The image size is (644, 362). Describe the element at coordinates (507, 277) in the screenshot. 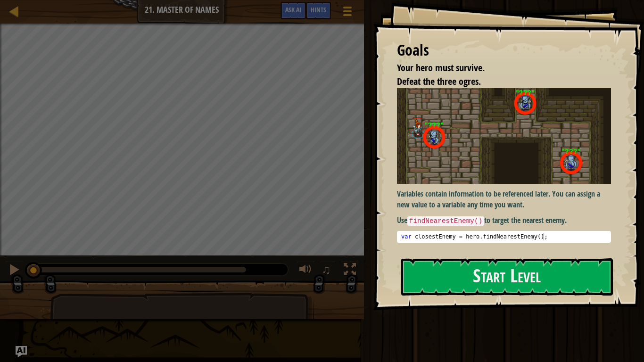

I see `button: Start Level` at that location.